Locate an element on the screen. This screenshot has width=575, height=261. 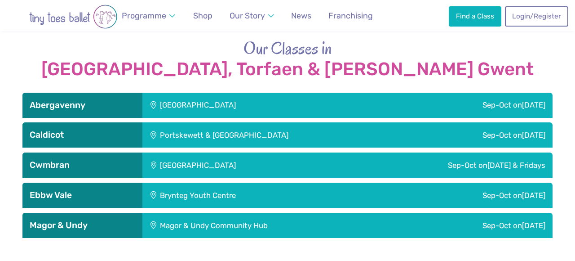
span: Franchising is located at coordinates (351, 15).